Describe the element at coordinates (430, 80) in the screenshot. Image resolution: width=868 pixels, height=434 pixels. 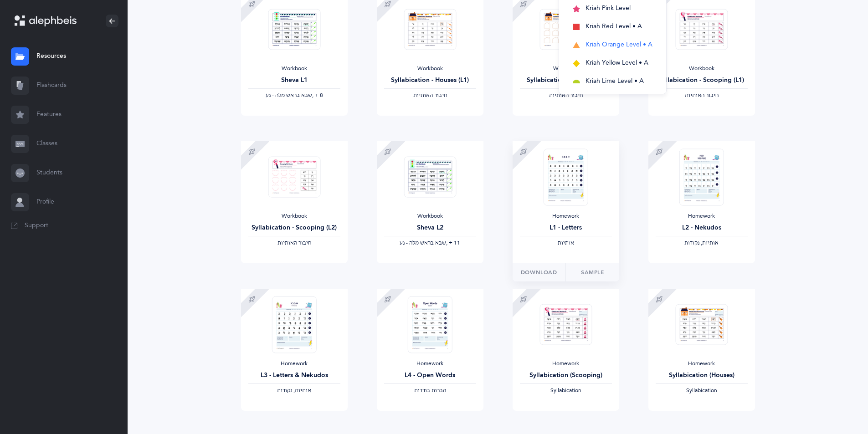
I see `div: Syllabication - Houses (L1)` at that location.